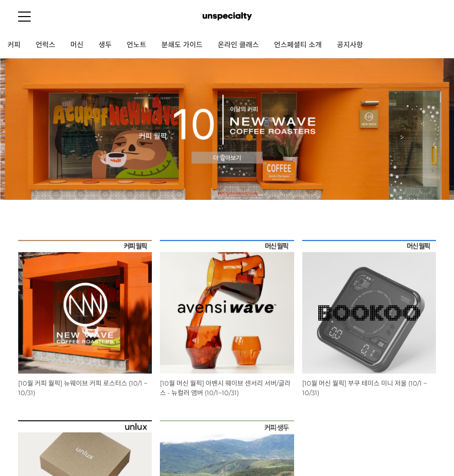 This screenshot has width=454, height=476. I want to click on span: [10월 머신 월픽] 아벤시 웨이브 센서리 서버/글라스 - 뉴컬러 앰버 (10/1~10/31), so click(225, 388).